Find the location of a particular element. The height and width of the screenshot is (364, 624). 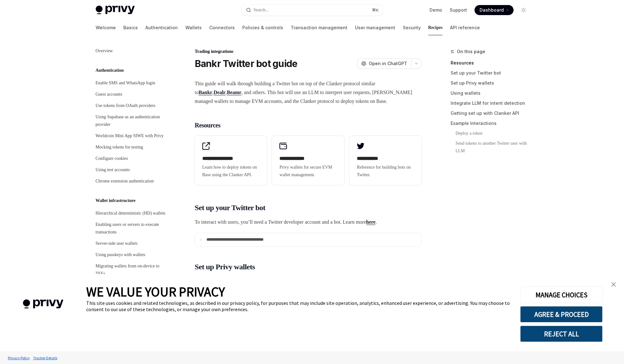

div: Worldcoin Mini App SIWE with Privy is located at coordinates (130, 136).